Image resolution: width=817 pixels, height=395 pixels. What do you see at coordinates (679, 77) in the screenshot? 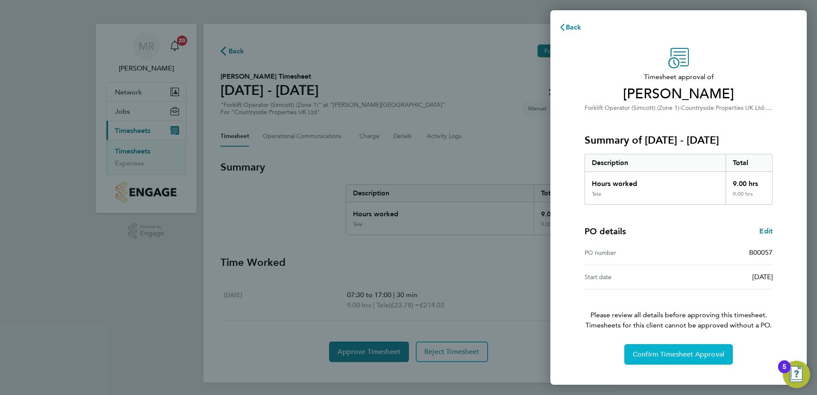
I see `span: Timesheet approval of` at bounding box center [679, 77].